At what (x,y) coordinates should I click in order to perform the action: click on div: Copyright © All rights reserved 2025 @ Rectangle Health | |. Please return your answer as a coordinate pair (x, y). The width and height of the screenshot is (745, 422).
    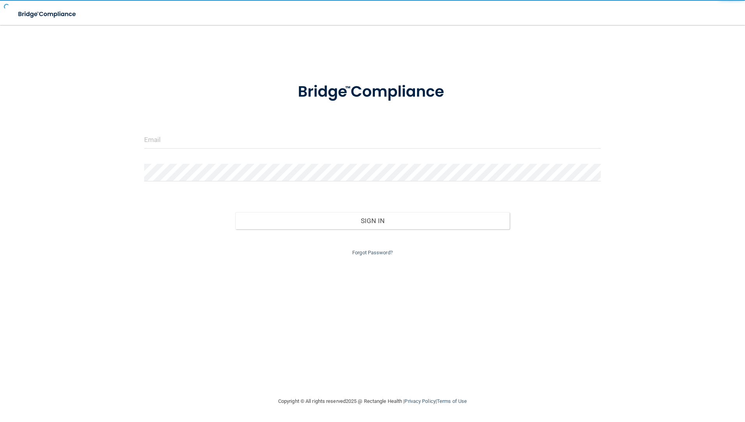
    Looking at the image, I should click on (372, 401).